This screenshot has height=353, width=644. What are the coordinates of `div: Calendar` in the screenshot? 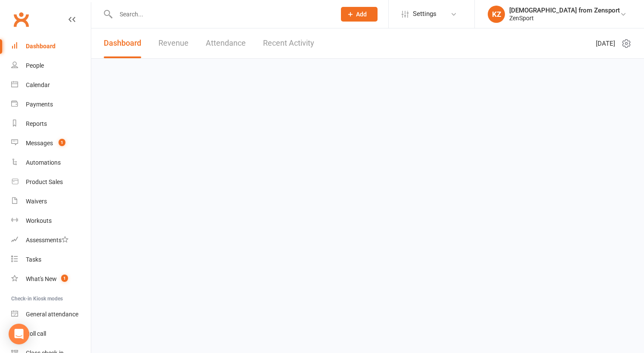 It's located at (38, 85).